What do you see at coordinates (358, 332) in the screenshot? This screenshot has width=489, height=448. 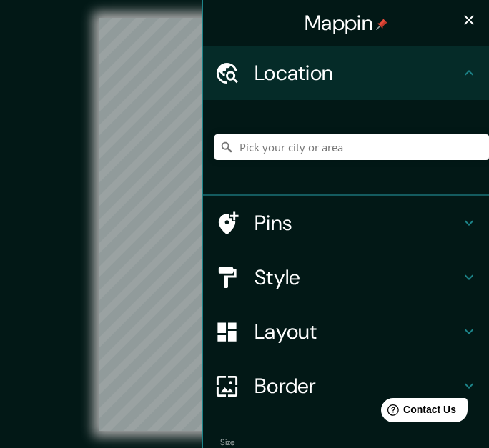 I see `h4: Layout` at bounding box center [358, 332].